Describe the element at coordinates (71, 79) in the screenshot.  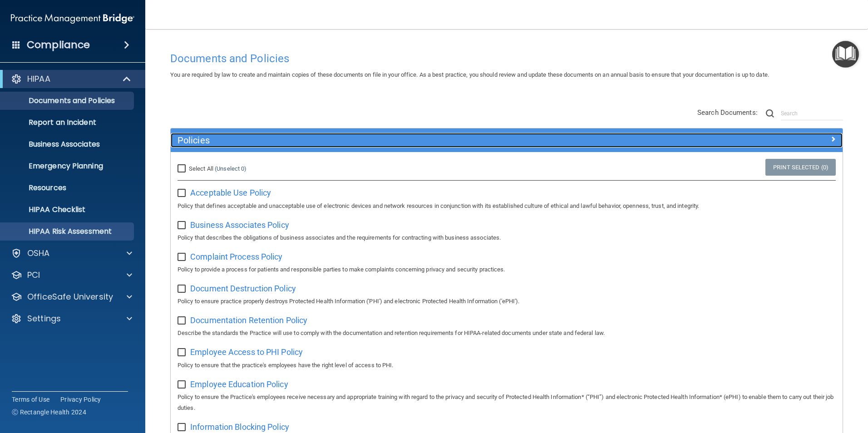
I see `a: HIPAA` at that location.